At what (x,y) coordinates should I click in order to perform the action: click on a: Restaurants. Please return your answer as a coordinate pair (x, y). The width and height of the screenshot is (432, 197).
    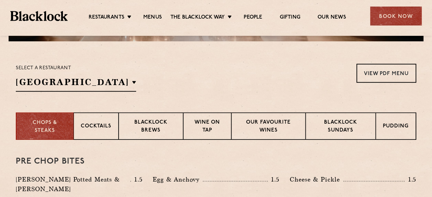
    Looking at the image, I should click on (107, 18).